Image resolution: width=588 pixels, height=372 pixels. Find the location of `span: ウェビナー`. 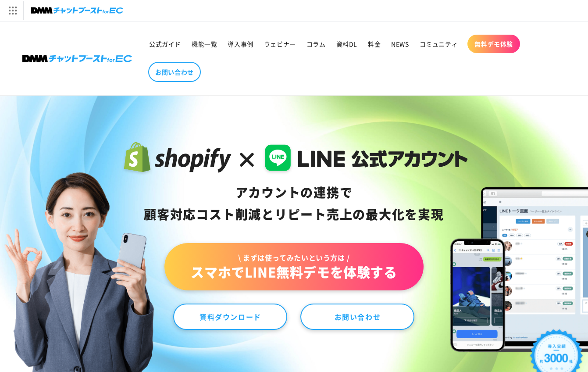

span: ウェビナー is located at coordinates (280, 44).